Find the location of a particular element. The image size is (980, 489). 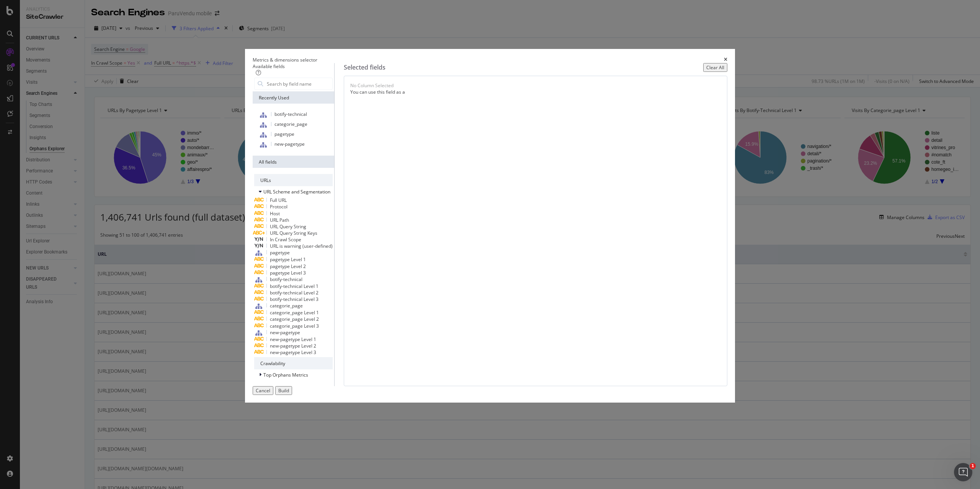

div: Build is located at coordinates (283, 391).